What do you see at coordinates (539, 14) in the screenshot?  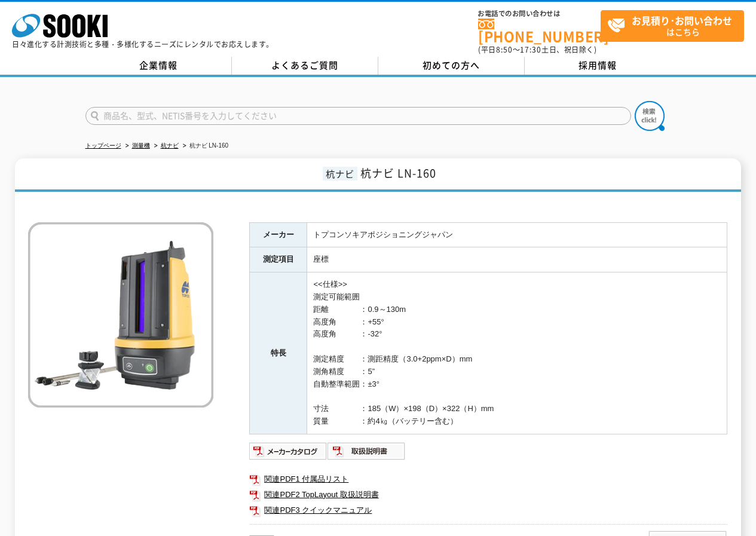 I see `span: お電話でのお問い合わせは` at bounding box center [539, 14].